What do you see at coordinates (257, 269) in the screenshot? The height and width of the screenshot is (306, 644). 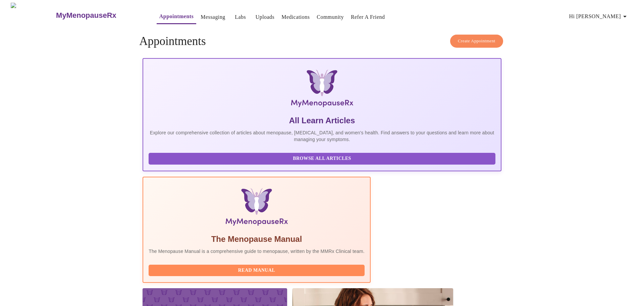 I see `a: Read Manual` at bounding box center [257, 269].